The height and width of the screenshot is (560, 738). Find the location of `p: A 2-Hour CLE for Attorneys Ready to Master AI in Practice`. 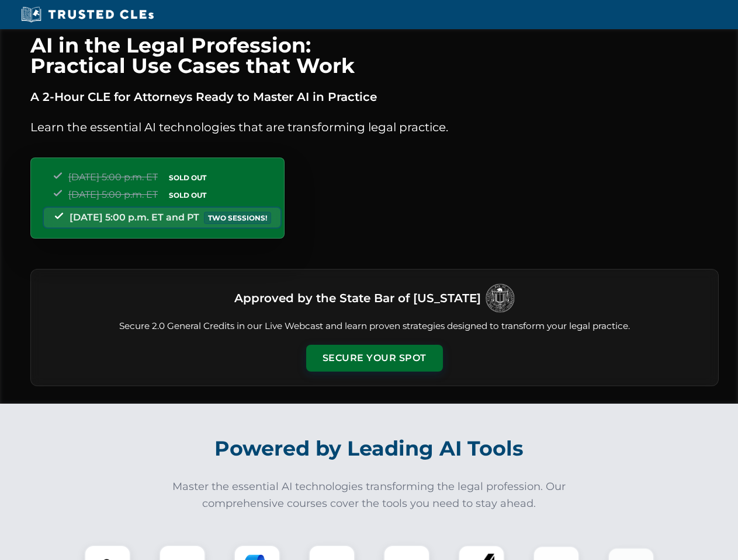

p: A 2-Hour CLE for Attorneys Ready to Master AI in Practice is located at coordinates (374, 97).